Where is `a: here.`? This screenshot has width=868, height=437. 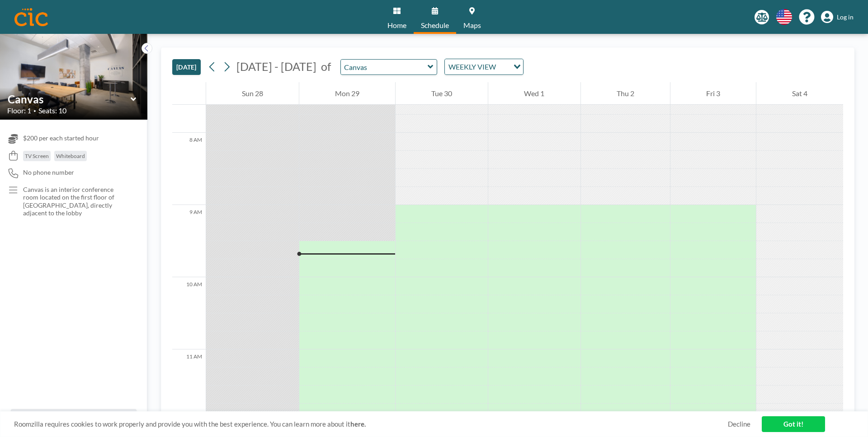
a: here. is located at coordinates (358, 424).